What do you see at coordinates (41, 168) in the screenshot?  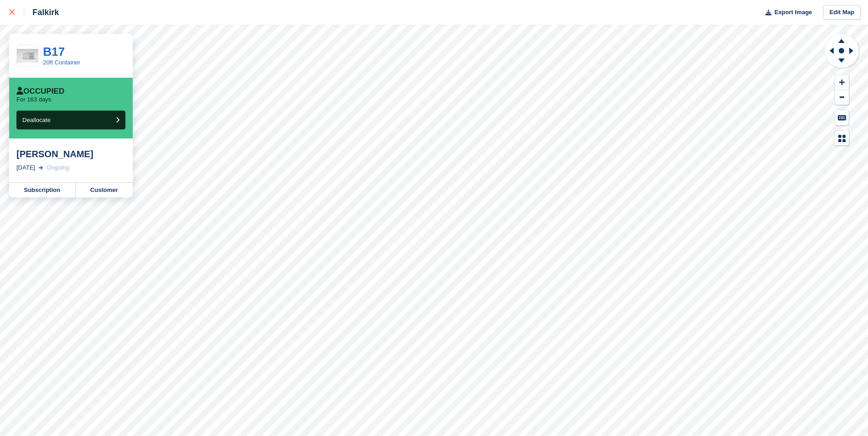 I see `img: arrow-right-light-icn-cde0832a797a2874e46488d9cf13f60e5c3a73dbe684e267c42b8395dfbc2abf.svg` at bounding box center [41, 168].